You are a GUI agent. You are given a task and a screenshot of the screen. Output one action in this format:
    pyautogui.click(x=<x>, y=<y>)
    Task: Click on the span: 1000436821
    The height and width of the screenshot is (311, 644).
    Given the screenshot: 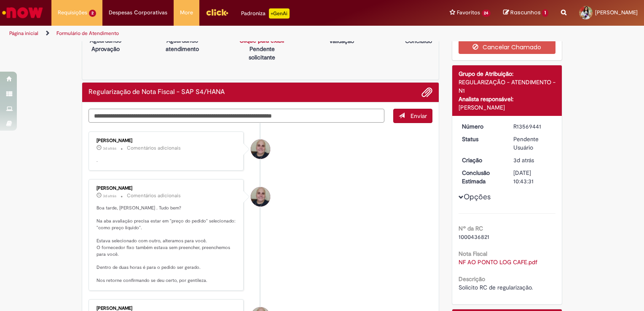 What is the action you would take?
    pyautogui.click(x=474, y=237)
    